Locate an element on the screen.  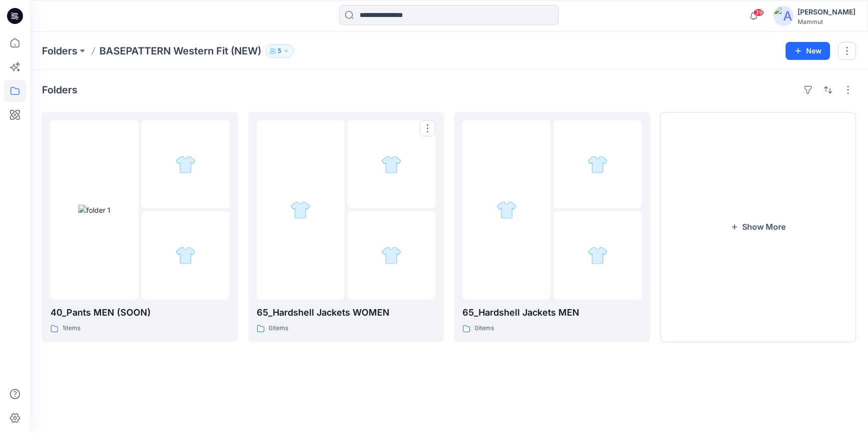
button: 5 is located at coordinates (279, 51).